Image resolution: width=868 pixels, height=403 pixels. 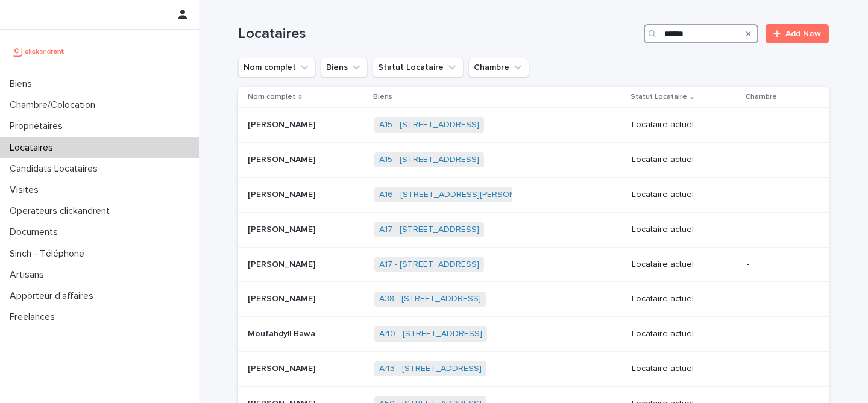 I want to click on p: Nom complet, so click(x=271, y=97).